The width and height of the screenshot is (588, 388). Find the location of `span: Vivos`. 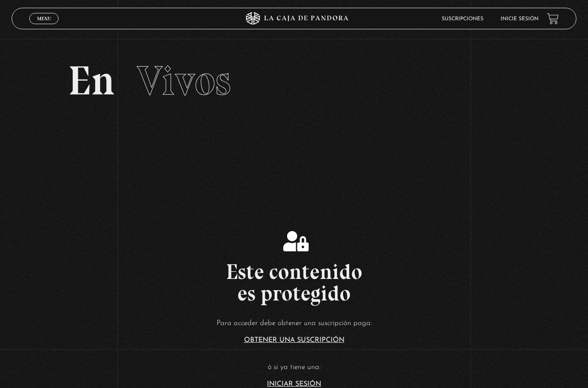

span: Vivos is located at coordinates (184, 81).